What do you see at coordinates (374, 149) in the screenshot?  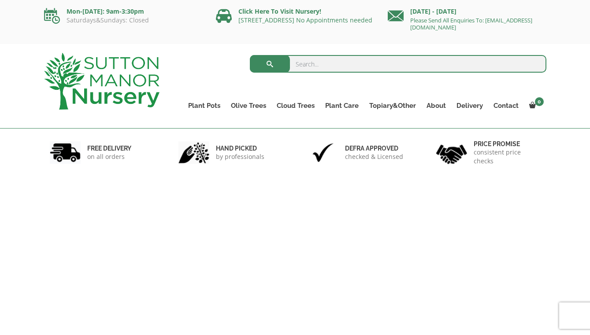 I see `h6: Defra approved` at bounding box center [374, 149].